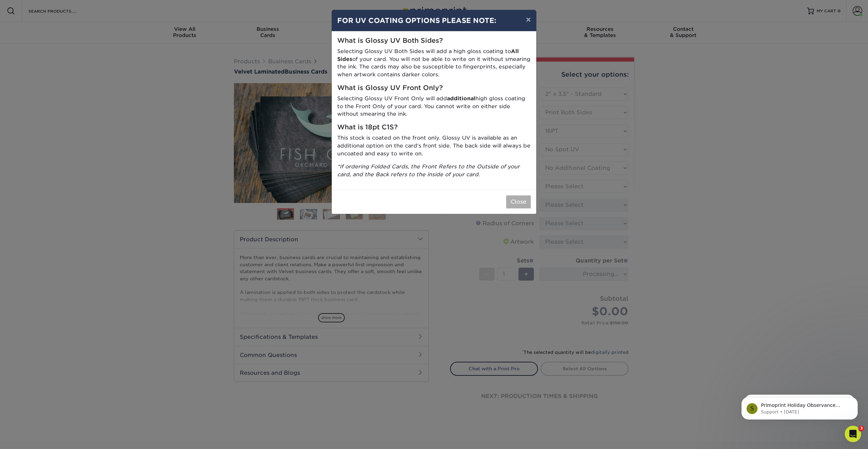 This screenshot has width=868, height=449. What do you see at coordinates (434, 107) in the screenshot?
I see `p: Selecting Glossy UV Front Only will add high gloss coating to the Front Only of your card. You ca...` at bounding box center [434, 107].